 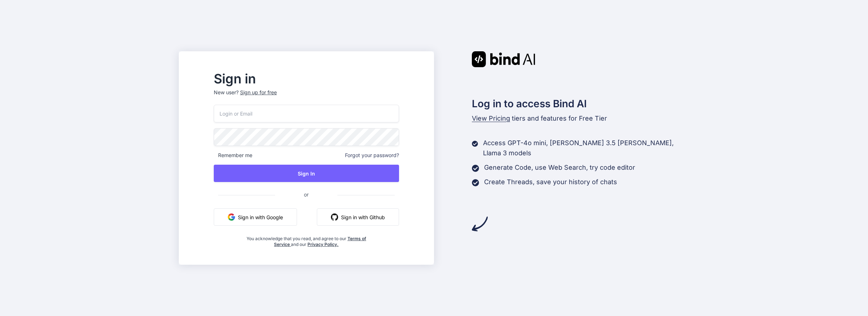 I want to click on div: Sign up for free, so click(x=258, y=93).